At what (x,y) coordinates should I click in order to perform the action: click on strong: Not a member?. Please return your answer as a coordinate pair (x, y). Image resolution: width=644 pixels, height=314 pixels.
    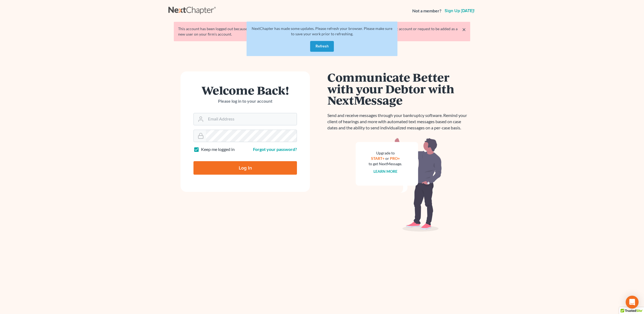
    Looking at the image, I should click on (427, 11).